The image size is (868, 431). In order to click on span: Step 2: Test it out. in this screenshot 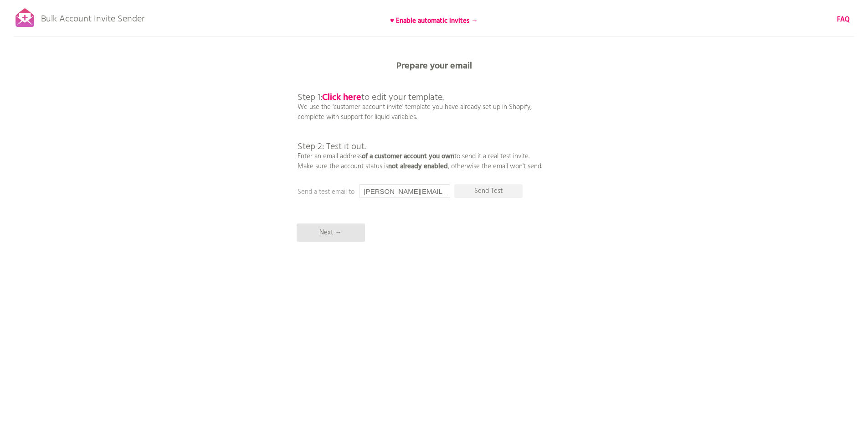, I will do `click(332, 147)`.